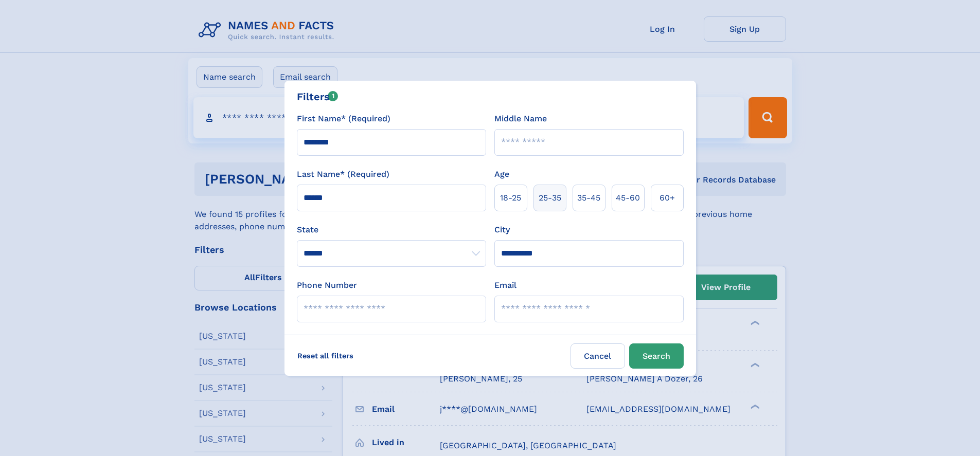 This screenshot has height=456, width=980. I want to click on label: Middle Name, so click(521, 119).